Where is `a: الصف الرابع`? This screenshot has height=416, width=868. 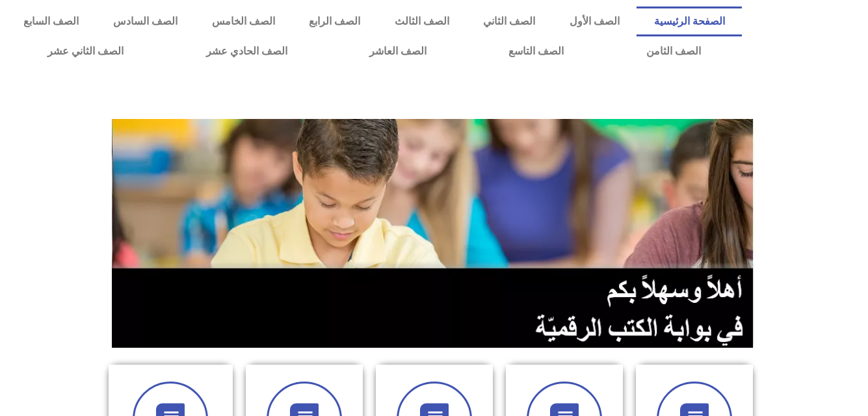 a: الصف الرابع is located at coordinates (335, 22).